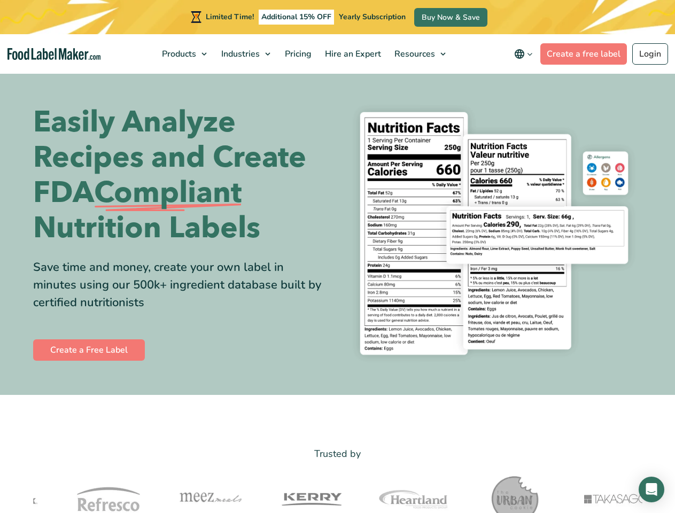 Image resolution: width=675 pixels, height=513 pixels. I want to click on p: Trusted by, so click(338, 454).